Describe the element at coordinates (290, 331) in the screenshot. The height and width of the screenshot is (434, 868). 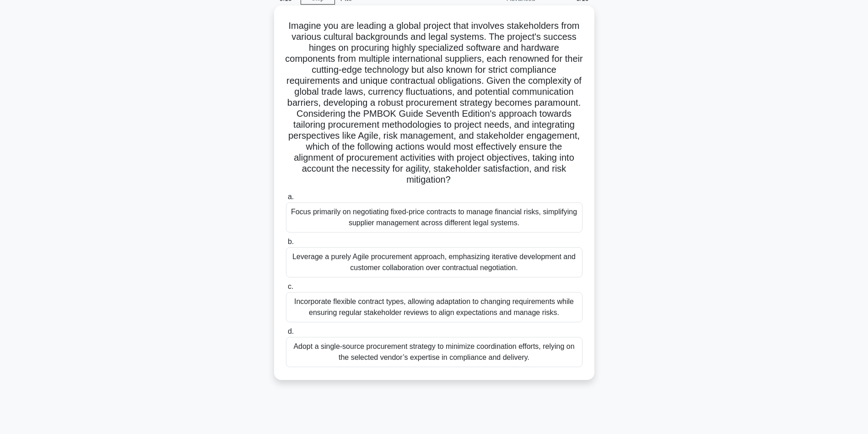
I see `span: d.` at that location.